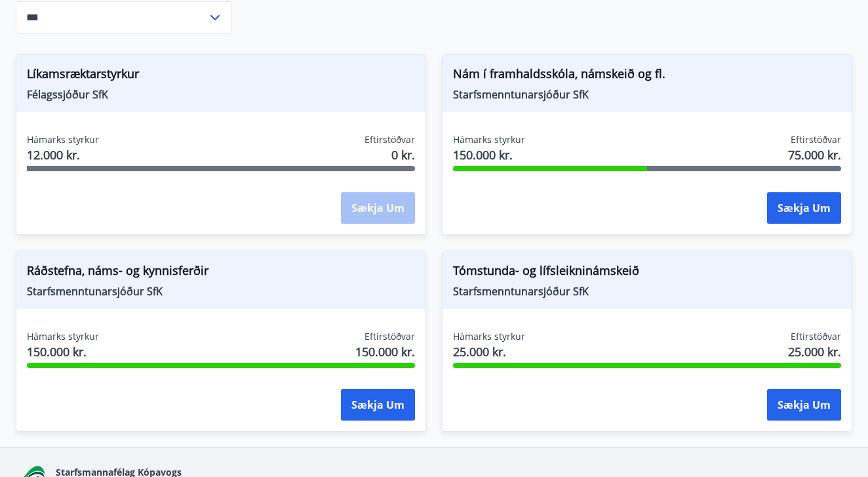 Image resolution: width=868 pixels, height=477 pixels. What do you see at coordinates (221, 95) in the screenshot?
I see `span: Félagssjóður SfK` at bounding box center [221, 95].